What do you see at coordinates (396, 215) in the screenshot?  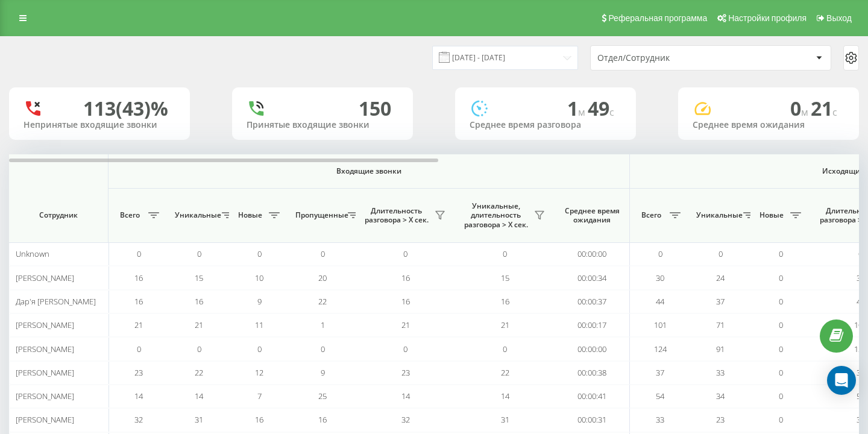 I see `span: Длительность разговора > Х сек.` at bounding box center [396, 215].